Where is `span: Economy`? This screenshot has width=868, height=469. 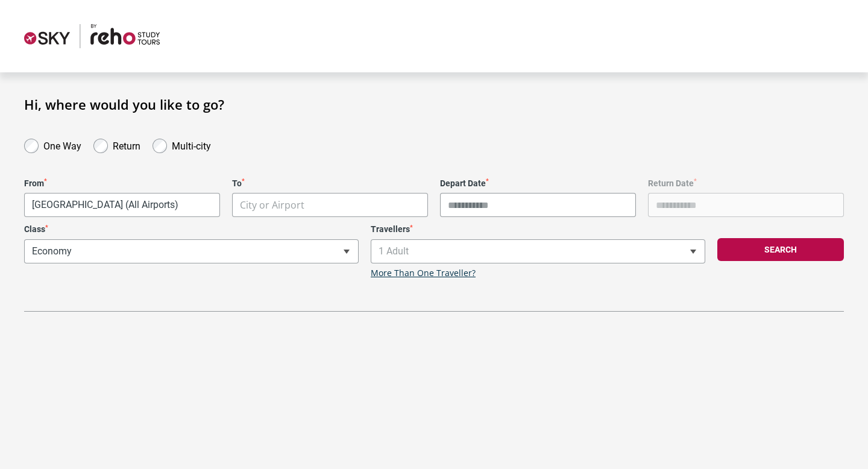
span: Economy is located at coordinates (191, 251).